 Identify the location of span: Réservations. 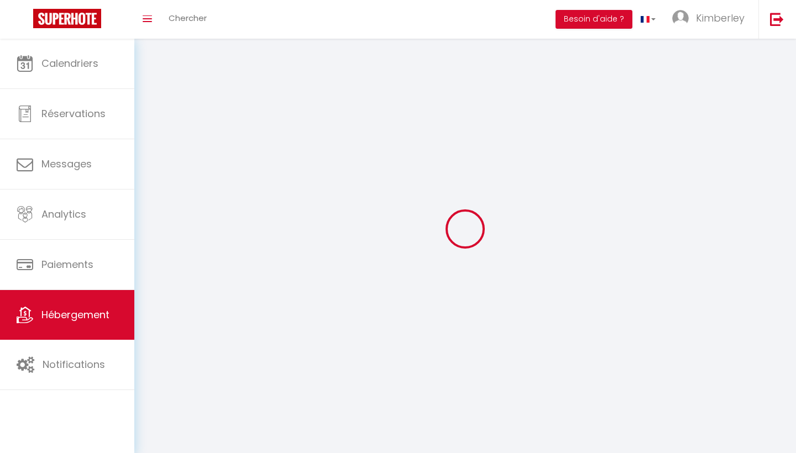
(74, 113).